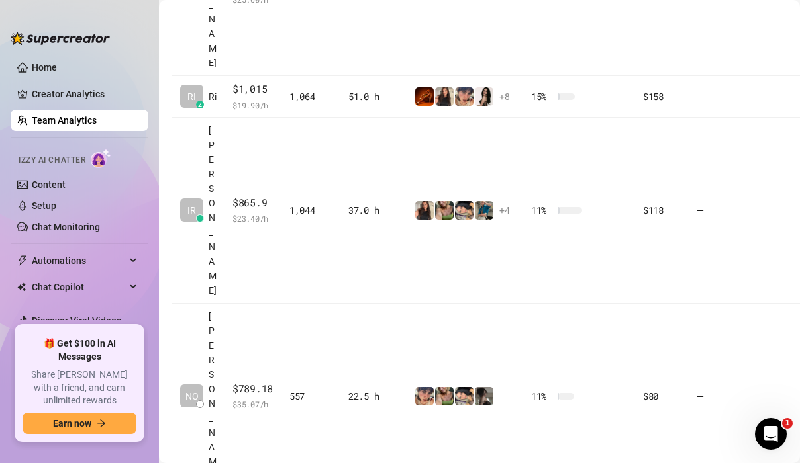  I want to click on span: 🎁 Get $100 in AI Messages, so click(79, 350).